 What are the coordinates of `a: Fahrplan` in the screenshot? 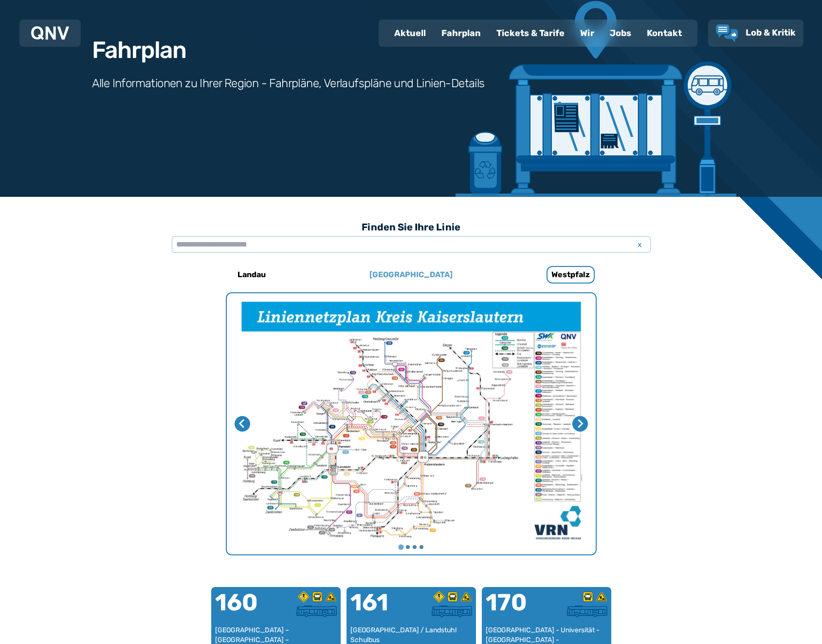 It's located at (461, 33).